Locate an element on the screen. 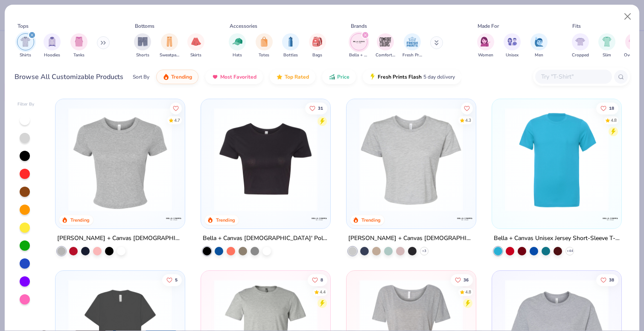 The image size is (644, 331). span: Skirts is located at coordinates (196, 55).